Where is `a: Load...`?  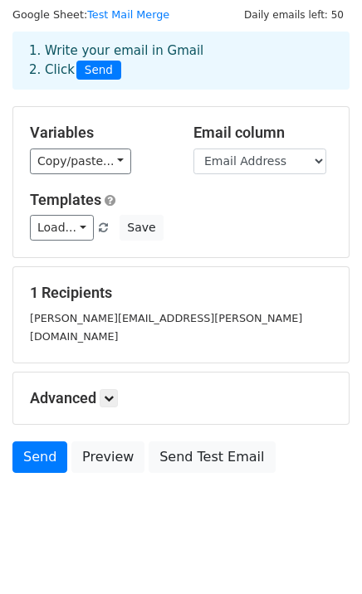
a: Load... is located at coordinates (61, 227).